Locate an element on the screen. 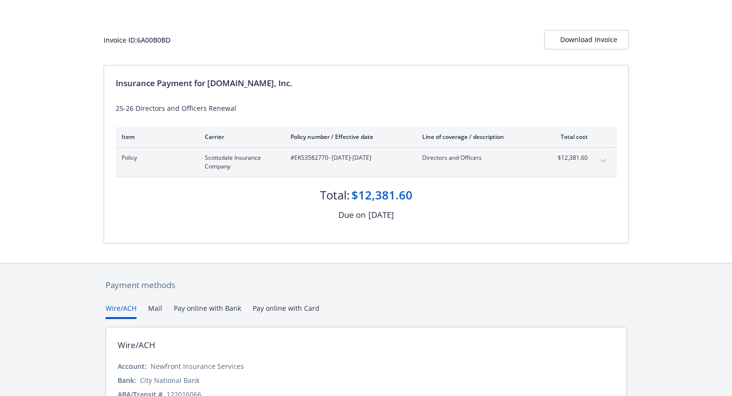 This screenshot has height=396, width=732. div: 25-26 Directors and Officers Renewal is located at coordinates (366, 108).